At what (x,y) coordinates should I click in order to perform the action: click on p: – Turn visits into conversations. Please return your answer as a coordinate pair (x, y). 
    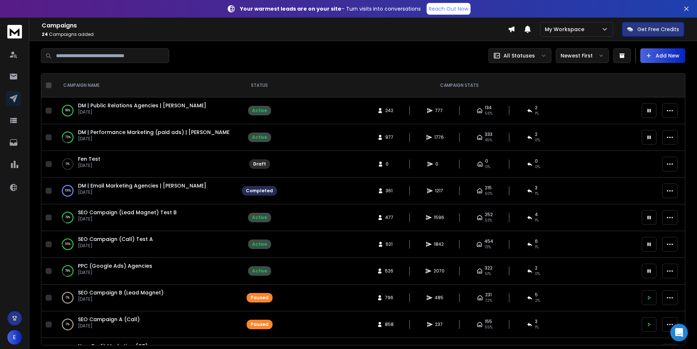
    Looking at the image, I should click on (330, 9).